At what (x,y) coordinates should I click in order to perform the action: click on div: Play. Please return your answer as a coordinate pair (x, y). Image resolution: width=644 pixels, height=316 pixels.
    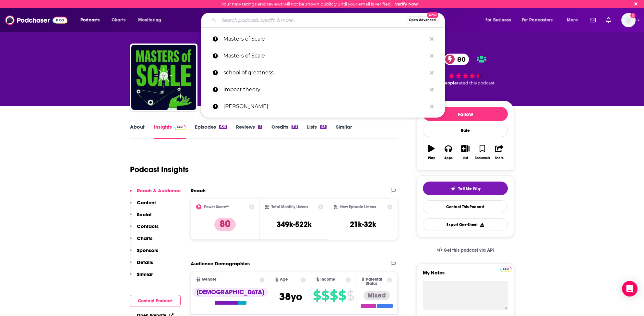
    Looking at the image, I should click on (431, 158).